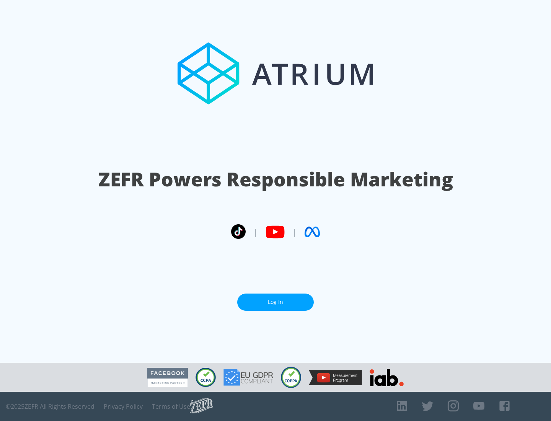 Image resolution: width=551 pixels, height=421 pixels. What do you see at coordinates (205, 377) in the screenshot?
I see `img: CCPA Compliant` at bounding box center [205, 377].